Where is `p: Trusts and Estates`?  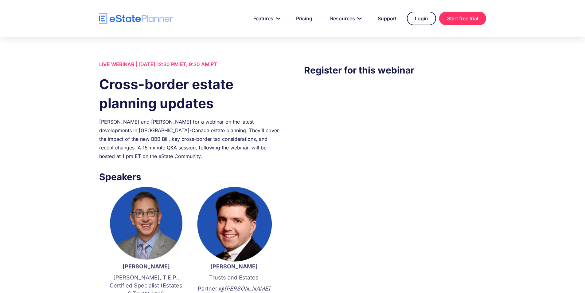 p: Trusts and Estates is located at coordinates (234, 277).